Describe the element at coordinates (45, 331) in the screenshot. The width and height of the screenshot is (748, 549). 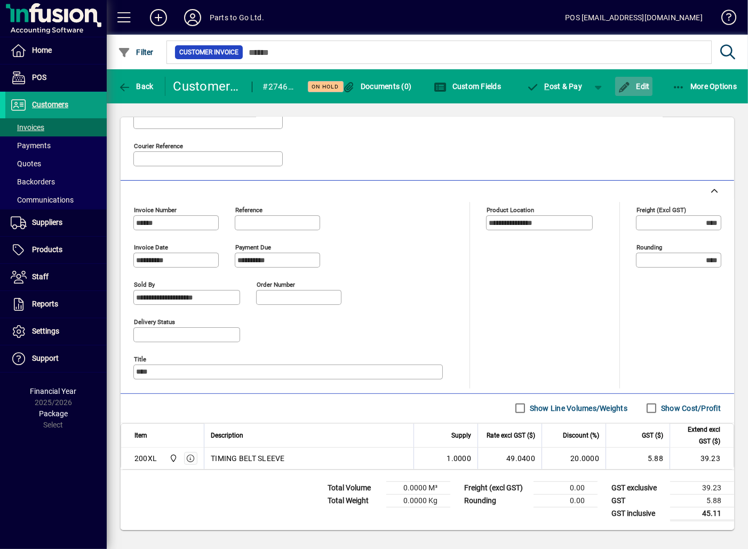
I see `span: Settings` at that location.